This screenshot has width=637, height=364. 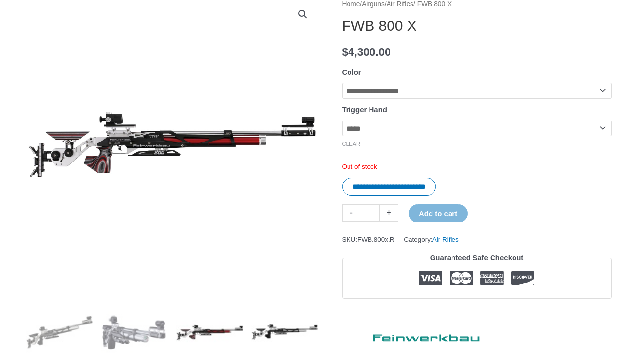 I want to click on a: Airguns, so click(x=373, y=4).